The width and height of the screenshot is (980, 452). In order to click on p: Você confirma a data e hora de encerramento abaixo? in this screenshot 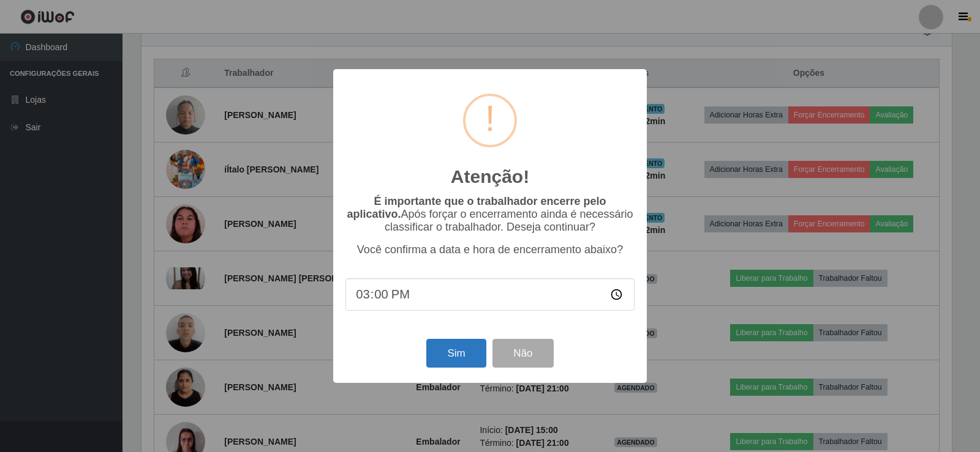, I will do `click(490, 250)`.